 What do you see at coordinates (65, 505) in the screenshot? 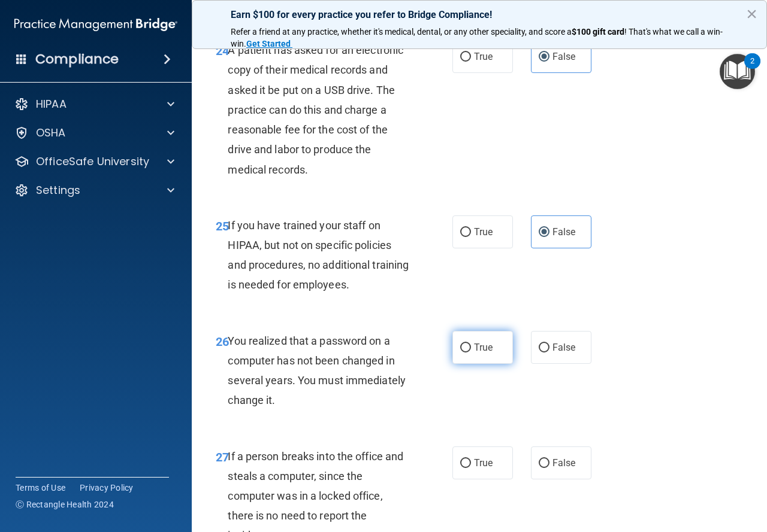
I see `span: Ⓒ Rectangle Health 2024` at bounding box center [65, 505].